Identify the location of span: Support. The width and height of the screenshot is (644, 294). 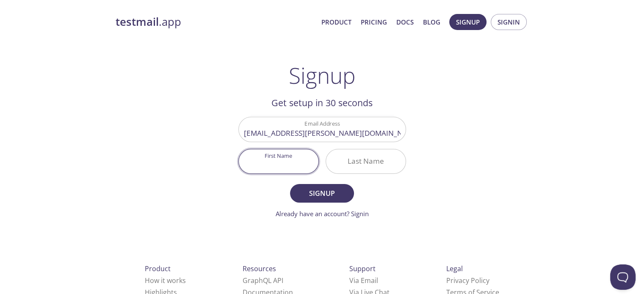
(362, 268).